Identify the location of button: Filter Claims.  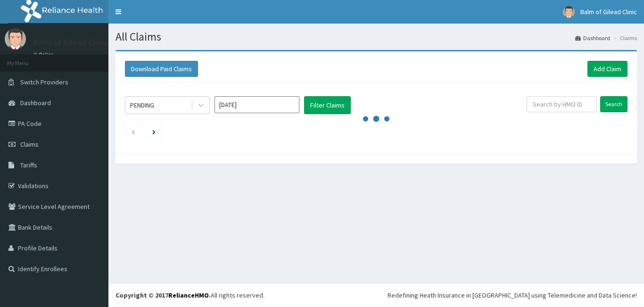
(327, 105).